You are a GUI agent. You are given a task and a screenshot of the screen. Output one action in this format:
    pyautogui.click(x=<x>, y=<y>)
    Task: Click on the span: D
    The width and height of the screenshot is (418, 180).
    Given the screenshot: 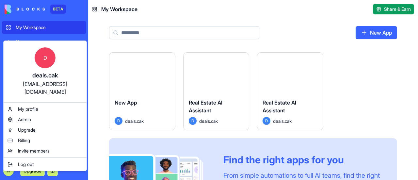 What is the action you would take?
    pyautogui.click(x=45, y=58)
    